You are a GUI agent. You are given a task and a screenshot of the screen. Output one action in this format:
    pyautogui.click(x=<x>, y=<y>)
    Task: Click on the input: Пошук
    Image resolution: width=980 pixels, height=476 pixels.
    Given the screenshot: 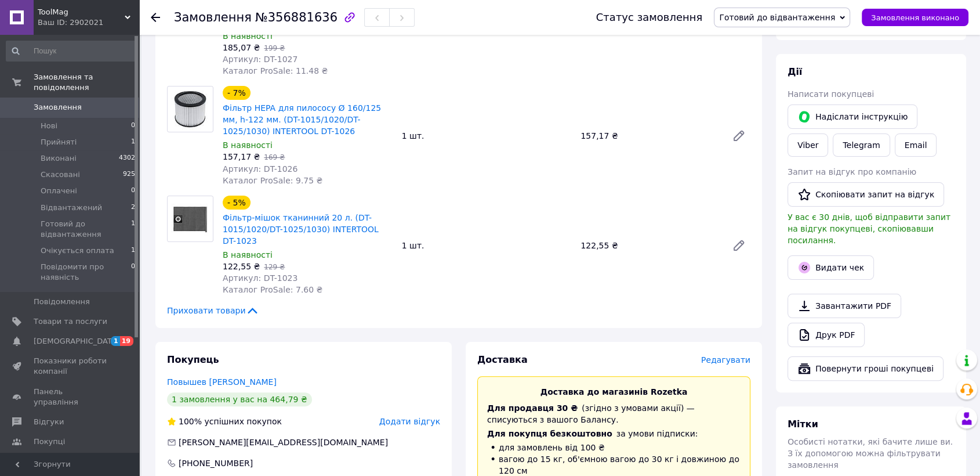 What is the action you would take?
    pyautogui.click(x=71, y=51)
    